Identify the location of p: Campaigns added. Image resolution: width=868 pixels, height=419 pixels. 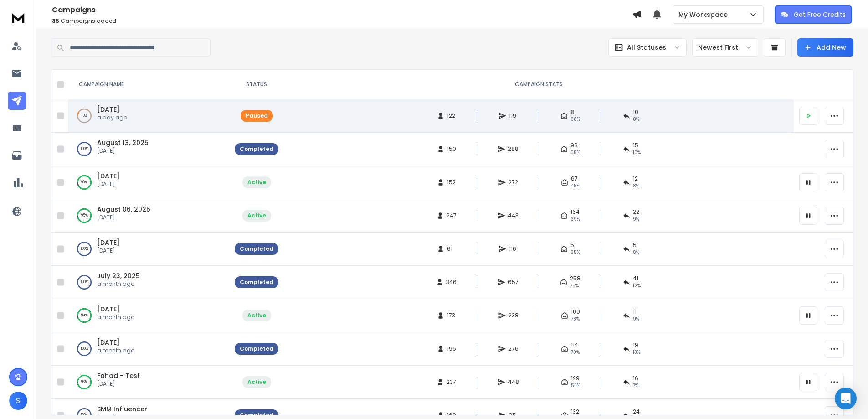
(342, 21).